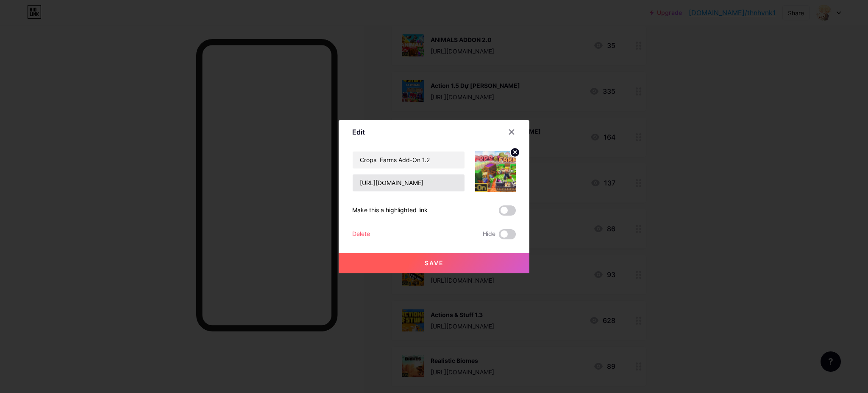 The width and height of the screenshot is (868, 393). I want to click on input: URL, so click(409, 183).